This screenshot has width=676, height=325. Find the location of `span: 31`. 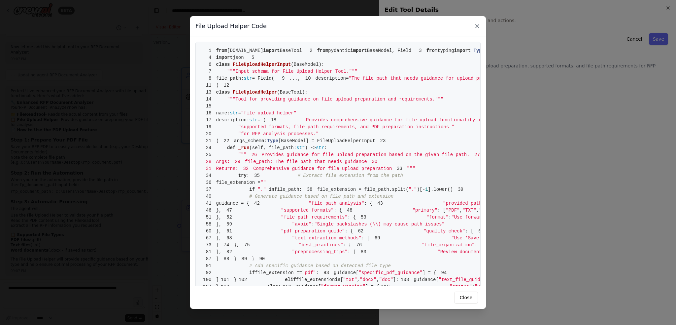

span: 31 is located at coordinates (209, 168).